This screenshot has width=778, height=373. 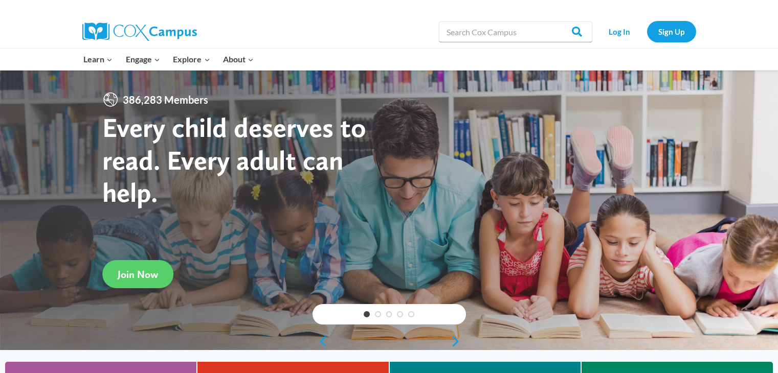 I want to click on a: Sign Up, so click(x=671, y=31).